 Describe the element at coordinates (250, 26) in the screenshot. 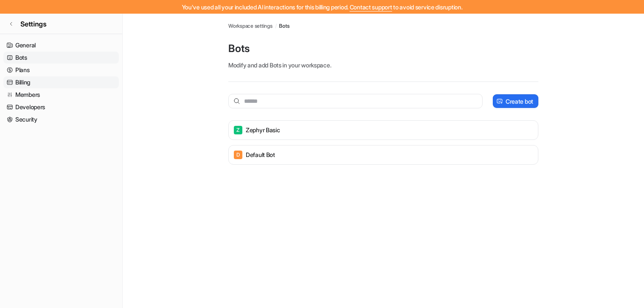

I see `a: Workspace settings` at that location.